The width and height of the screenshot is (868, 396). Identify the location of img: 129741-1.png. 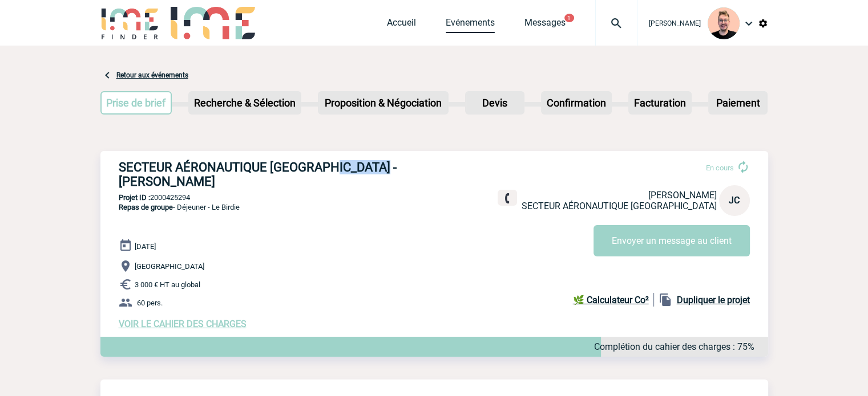
(723, 23).